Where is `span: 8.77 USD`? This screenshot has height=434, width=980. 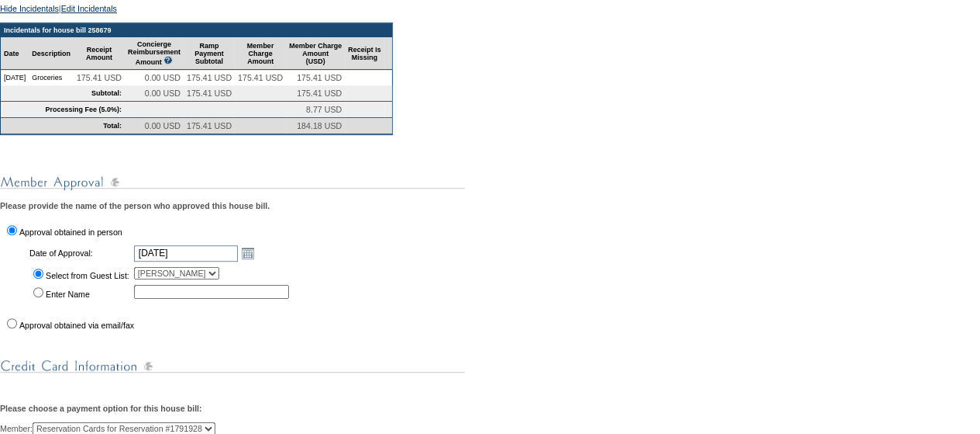 span: 8.77 USD is located at coordinates (324, 109).